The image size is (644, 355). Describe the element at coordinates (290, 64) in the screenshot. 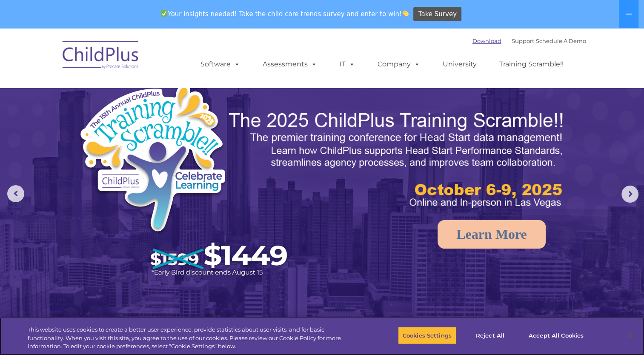

I see `a: Assessments` at that location.